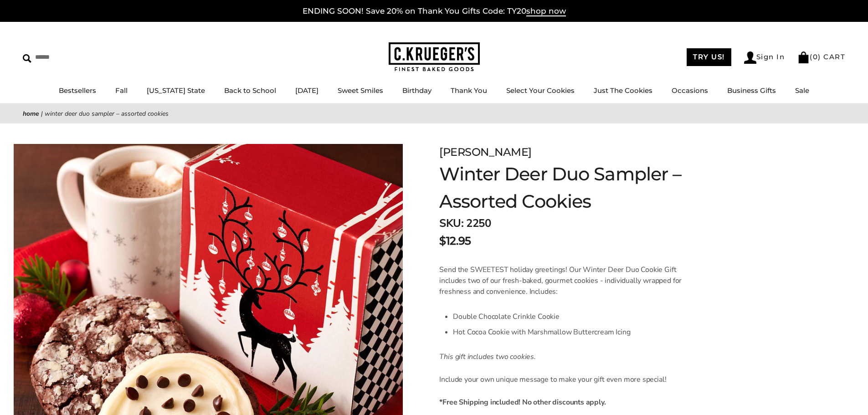 This screenshot has height=415, width=868. Describe the element at coordinates (564, 379) in the screenshot. I see `p: Include your own unique message to make your gift even more special!` at that location.